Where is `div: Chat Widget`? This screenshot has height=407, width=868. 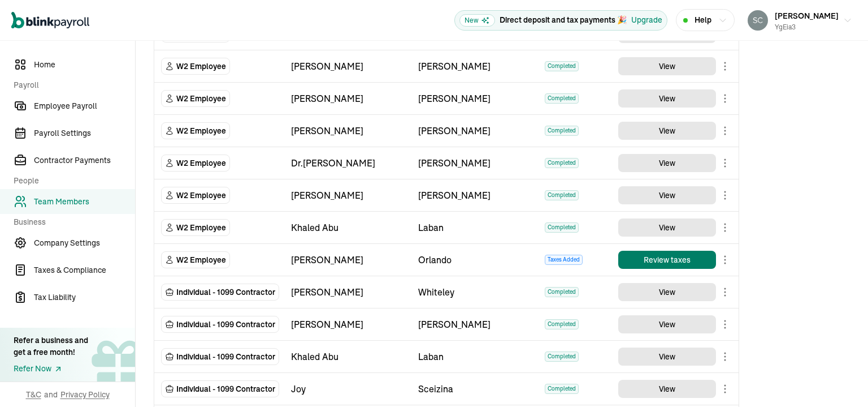 div: Chat Widget is located at coordinates (773, 346).